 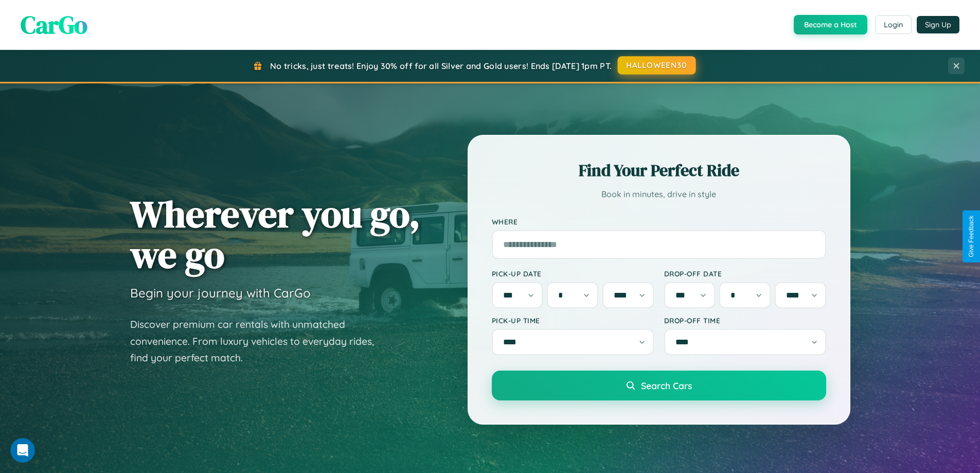 I want to click on h1: Wherever you go, we go, so click(x=275, y=235).